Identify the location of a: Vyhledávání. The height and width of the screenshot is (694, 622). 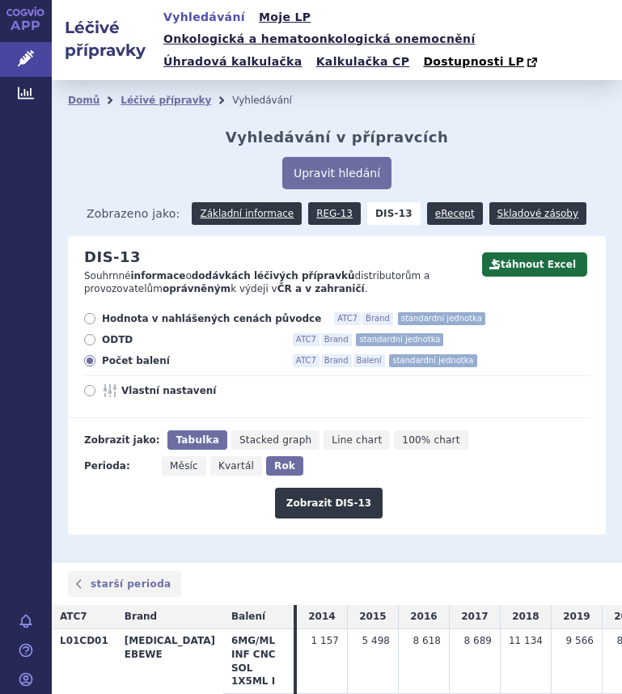
(204, 17).